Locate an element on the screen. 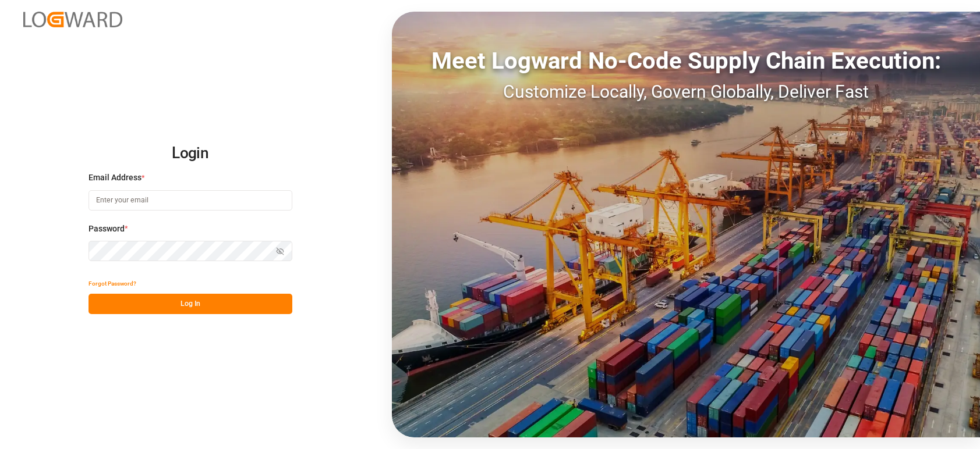  div: Customize Locally, Govern Globally, Deliver Fast is located at coordinates (686, 91).